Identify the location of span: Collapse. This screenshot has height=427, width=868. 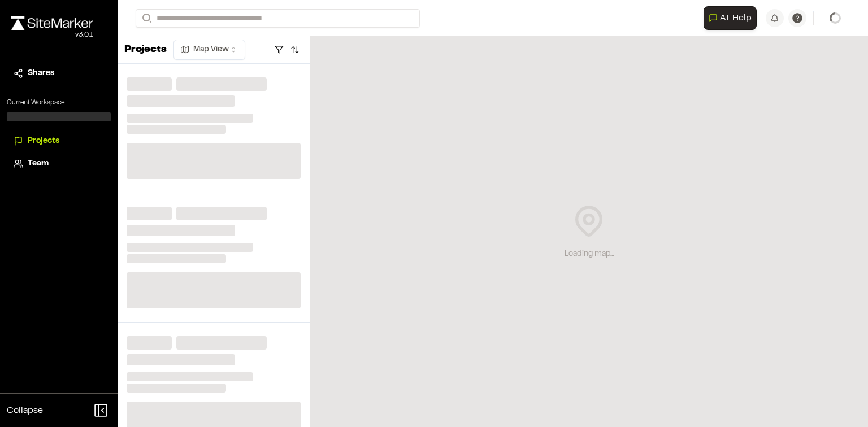
(25, 411).